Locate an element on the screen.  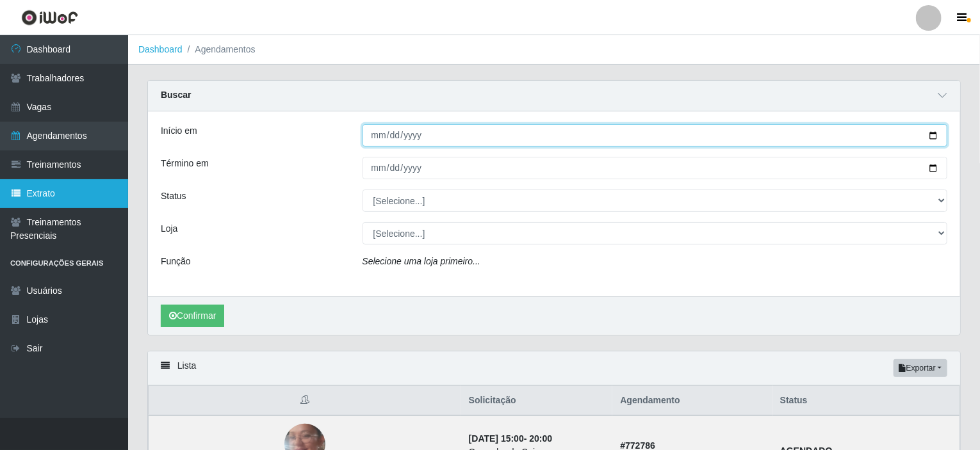
i: Selecione uma loja primeiro... is located at coordinates (422, 261).